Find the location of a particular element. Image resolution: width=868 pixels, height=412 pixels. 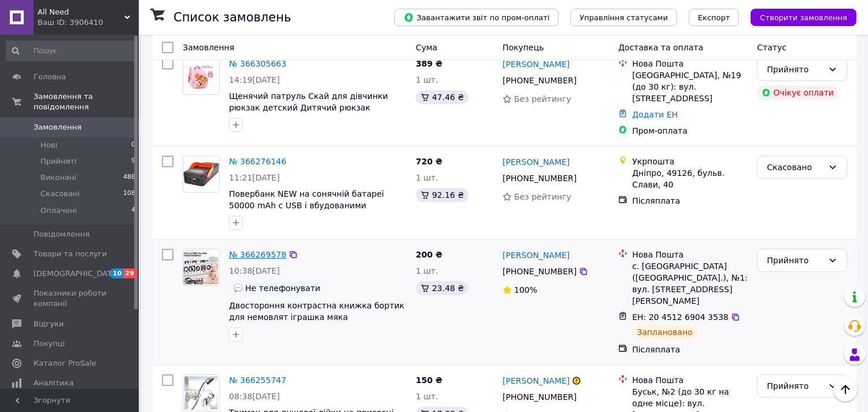

div: Очікує оплати is located at coordinates (797, 93).